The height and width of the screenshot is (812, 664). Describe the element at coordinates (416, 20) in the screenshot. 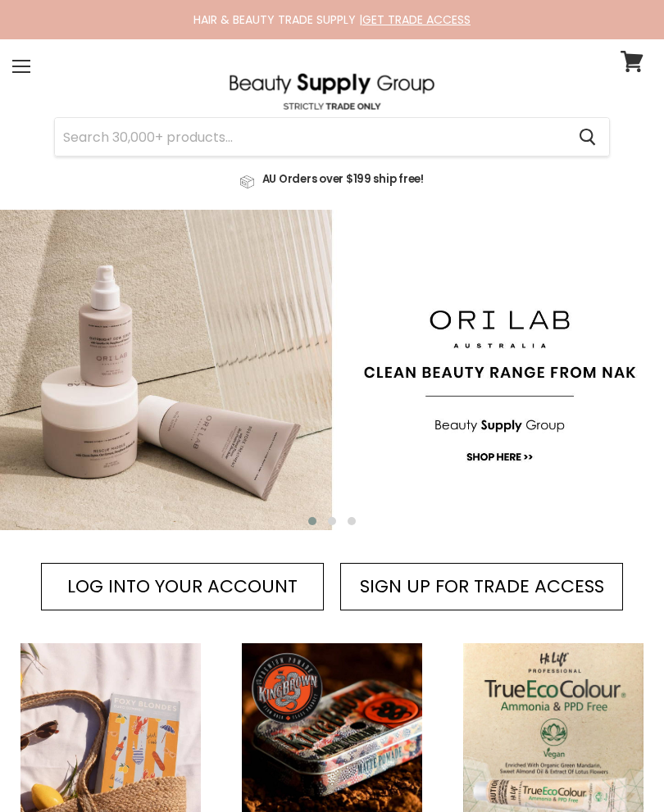

I see `a: GET TRADE ACCESS` at that location.